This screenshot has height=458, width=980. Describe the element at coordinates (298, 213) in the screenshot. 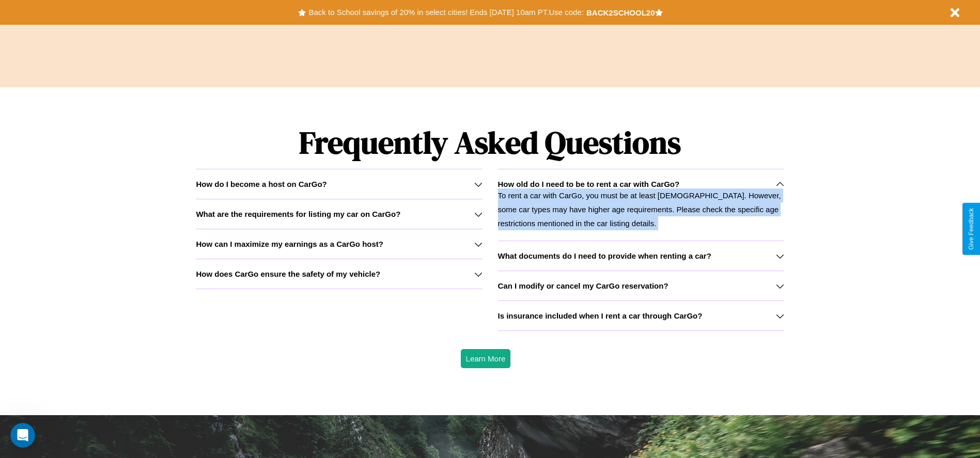

I see `h3: What are the requirements for listing my car on CarGo?` at that location.